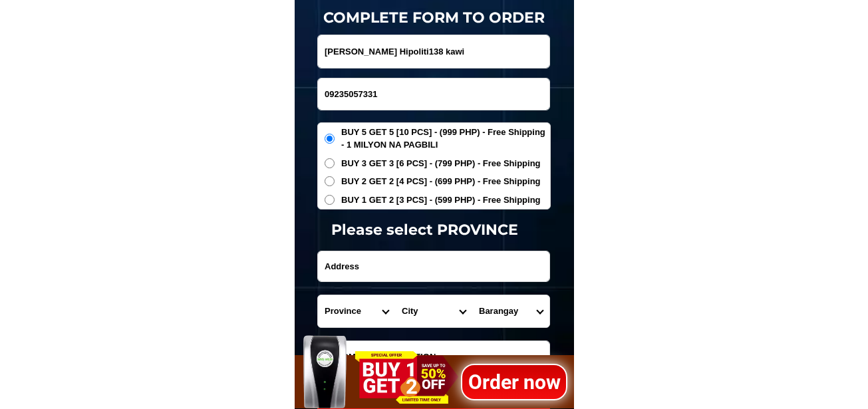  I want to click on h1: Please select PROVINCE, so click(425, 230).